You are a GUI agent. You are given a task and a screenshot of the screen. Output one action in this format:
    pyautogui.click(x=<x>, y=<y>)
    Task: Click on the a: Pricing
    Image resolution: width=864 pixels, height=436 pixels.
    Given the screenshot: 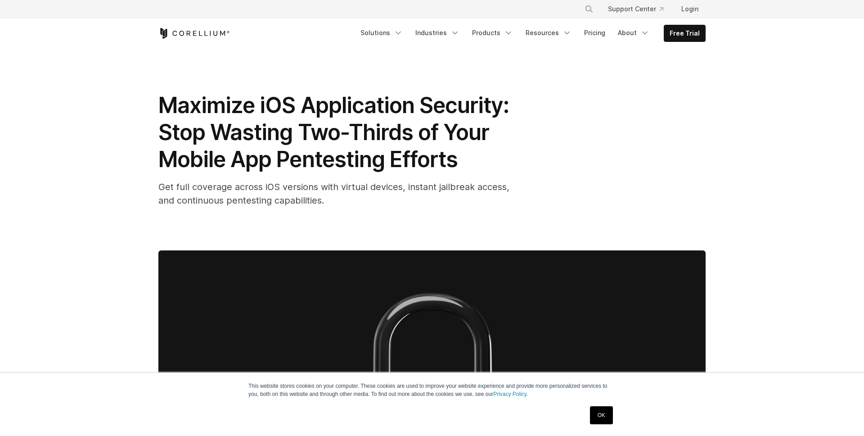 What is the action you would take?
    pyautogui.click(x=595, y=33)
    